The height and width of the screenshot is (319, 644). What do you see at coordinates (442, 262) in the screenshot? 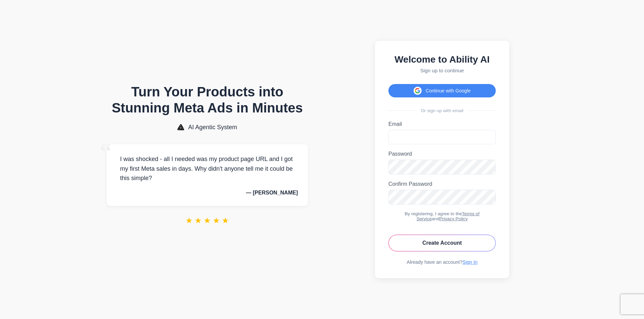
I see `div: Already have an account?` at bounding box center [442, 262].